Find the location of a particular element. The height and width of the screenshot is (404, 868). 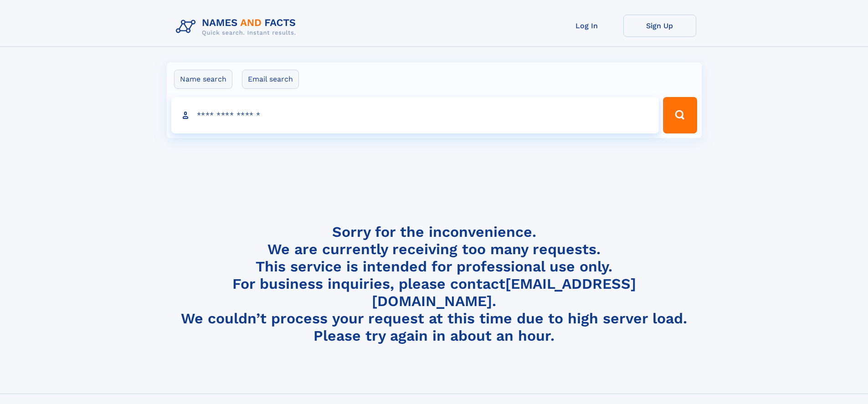

input: search input is located at coordinates (415, 115).